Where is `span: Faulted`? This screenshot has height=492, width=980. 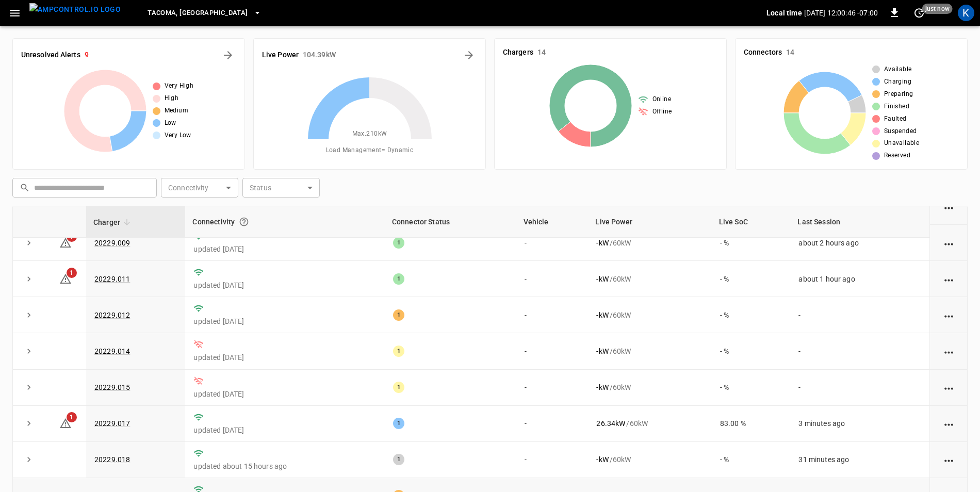 span: Faulted is located at coordinates (895, 119).